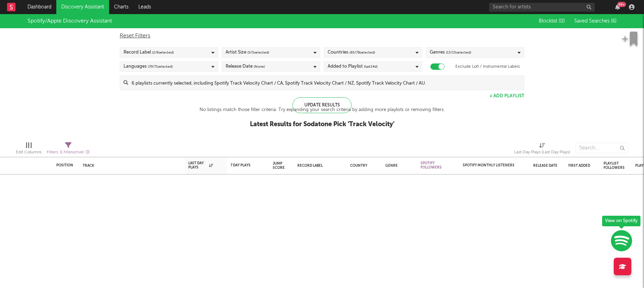 Image resolution: width=644 pixels, height=288 pixels. I want to click on label: Exclude Lofi / Instrumental Labels, so click(488, 67).